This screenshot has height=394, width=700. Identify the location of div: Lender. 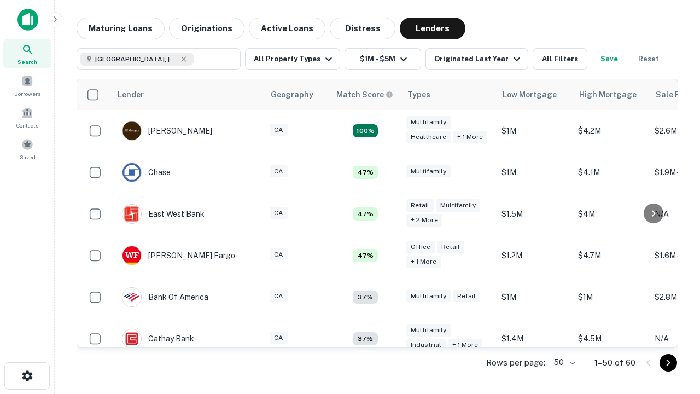
(131, 95).